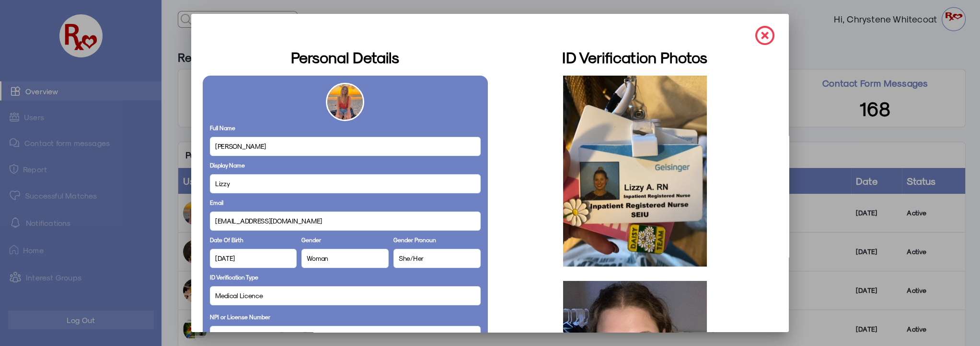  Describe the element at coordinates (222, 183) in the screenshot. I see `span: Lizzy` at that location.